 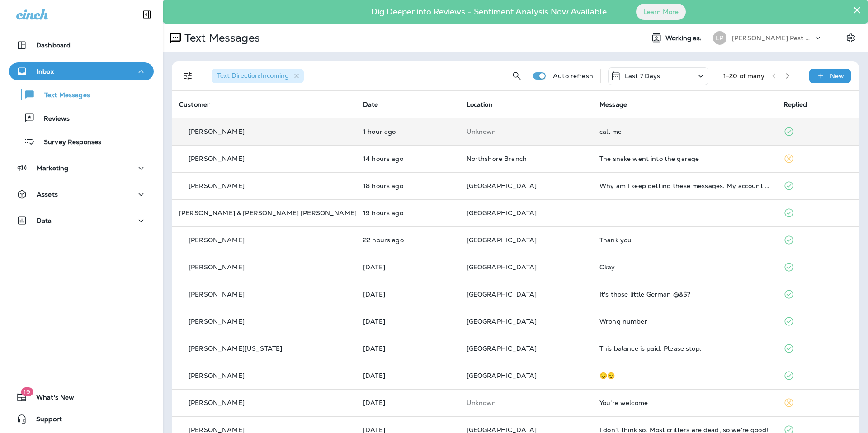 I want to click on span: What's New, so click(x=51, y=399).